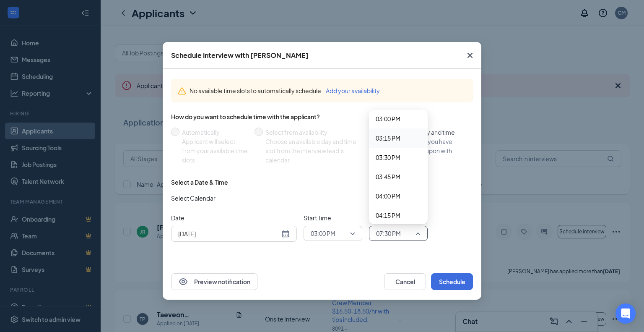  What do you see at coordinates (193, 198) in the screenshot?
I see `span: Select Calendar` at bounding box center [193, 198].